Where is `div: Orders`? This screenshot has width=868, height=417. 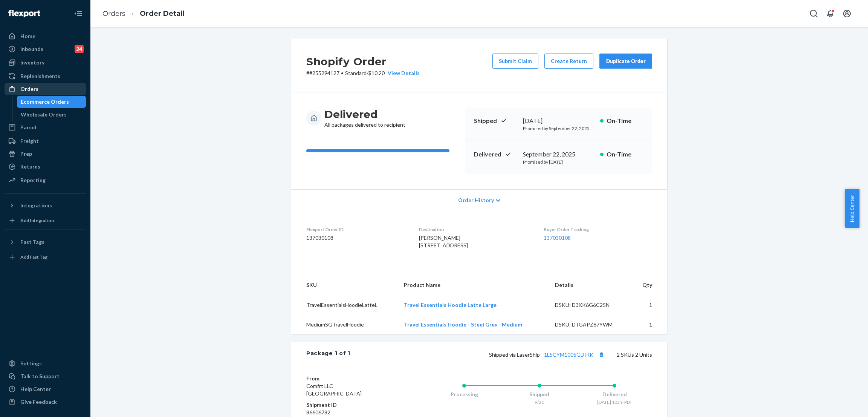
div: Orders is located at coordinates (30, 89).